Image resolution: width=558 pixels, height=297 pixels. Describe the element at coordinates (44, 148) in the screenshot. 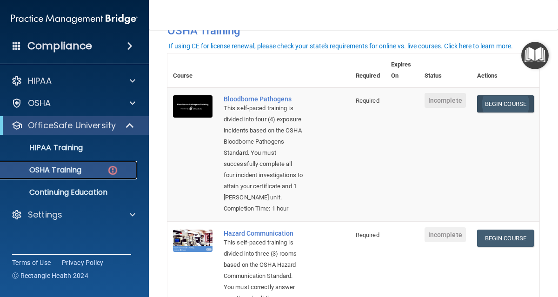

I see `p: HIPAA Training` at that location.